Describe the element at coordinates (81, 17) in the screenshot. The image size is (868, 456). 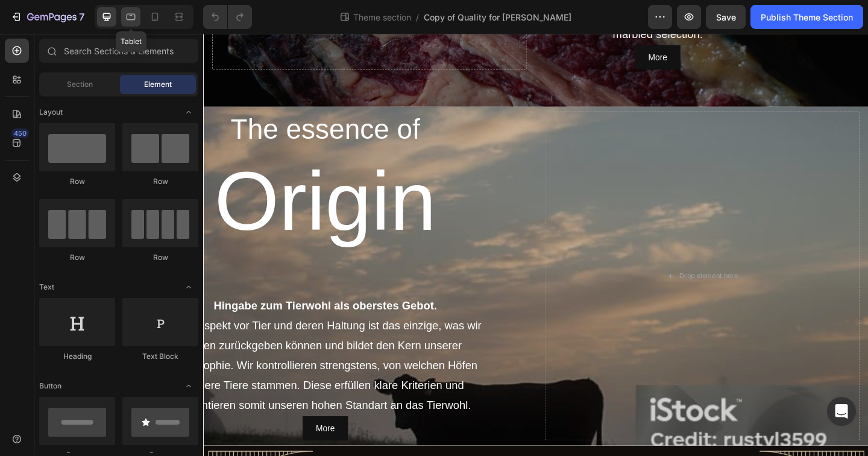
I see `p: 7` at that location.